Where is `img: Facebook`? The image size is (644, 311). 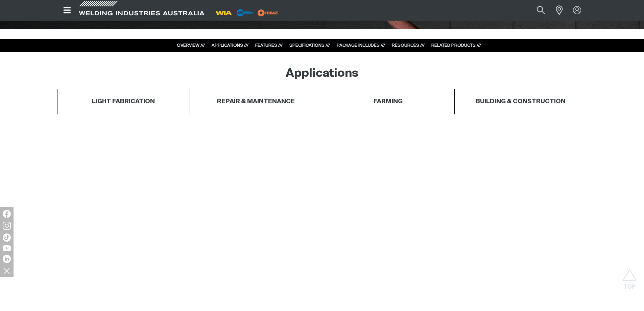 img: Facebook is located at coordinates (7, 214).